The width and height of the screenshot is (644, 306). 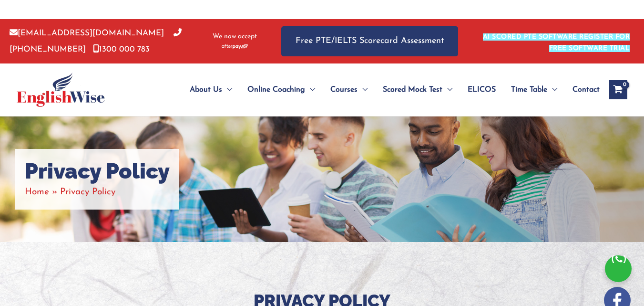 What do you see at coordinates (281, 90) in the screenshot?
I see `a: Online CoachingMenu Toggle` at bounding box center [281, 90].